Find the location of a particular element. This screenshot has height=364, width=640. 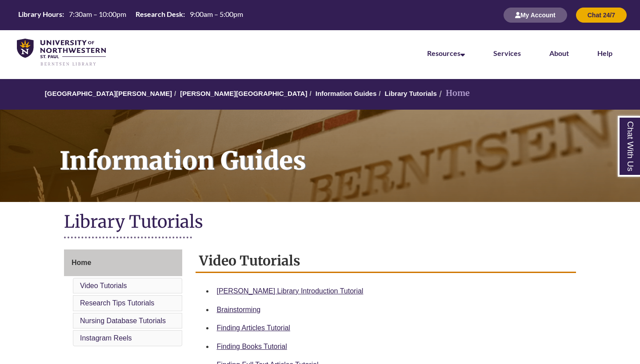

table: Hours Today is located at coordinates (131, 15).